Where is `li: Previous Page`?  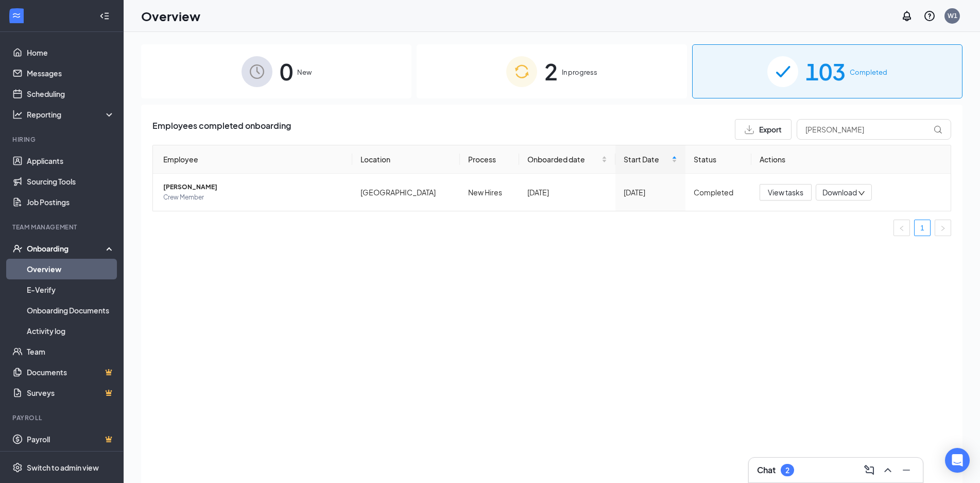
li: Previous Page is located at coordinates (902, 228).